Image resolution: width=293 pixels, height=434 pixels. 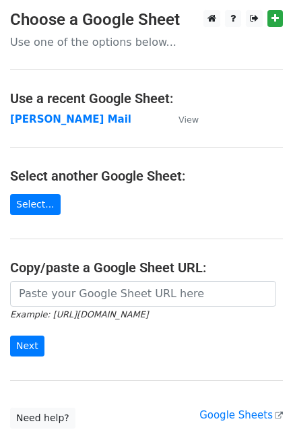 What do you see at coordinates (146, 98) in the screenshot?
I see `h4: Use a recent Google Sheet:` at bounding box center [146, 98].